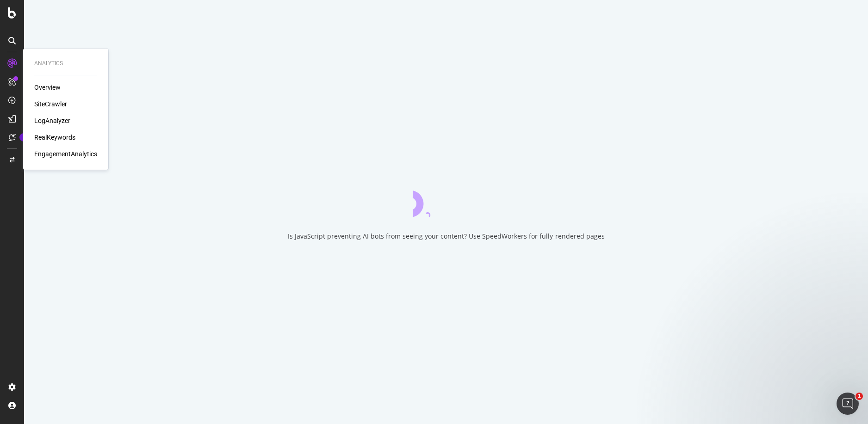 The height and width of the screenshot is (424, 868). I want to click on div: RealKeywords, so click(55, 137).